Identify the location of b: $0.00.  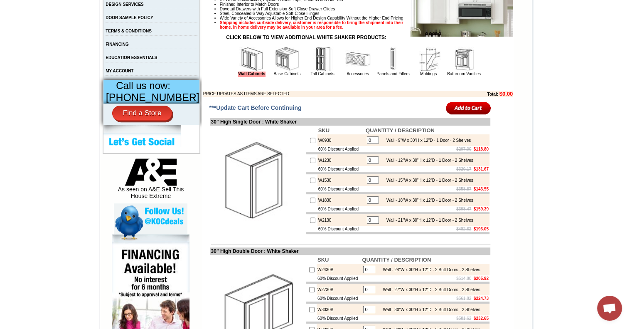
(506, 94).